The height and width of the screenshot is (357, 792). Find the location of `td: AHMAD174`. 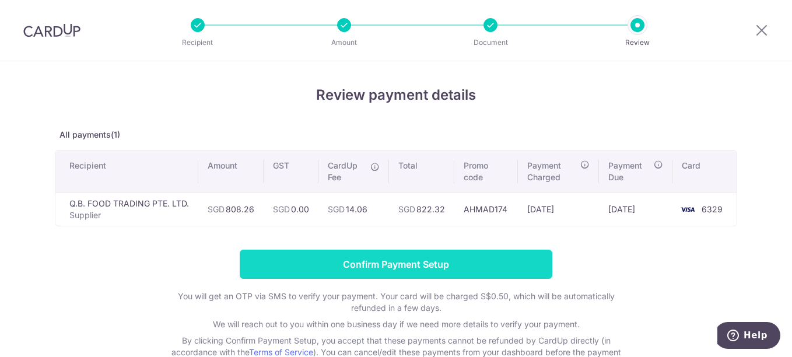

td: AHMAD174 is located at coordinates (486, 209).